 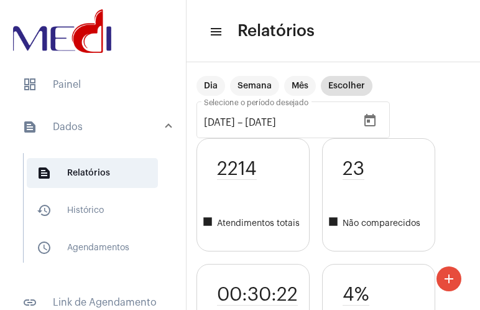 I want to click on mat-chip: Mês, so click(x=300, y=86).